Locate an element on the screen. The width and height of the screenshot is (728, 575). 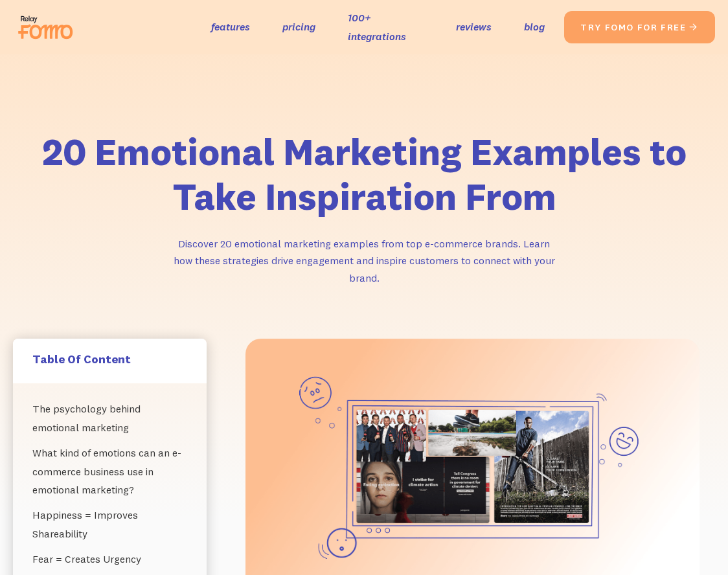
p: Discover 20 emotional marketing examples from top e-commerce brands. Learn how these strategies d... is located at coordinates (364, 260).